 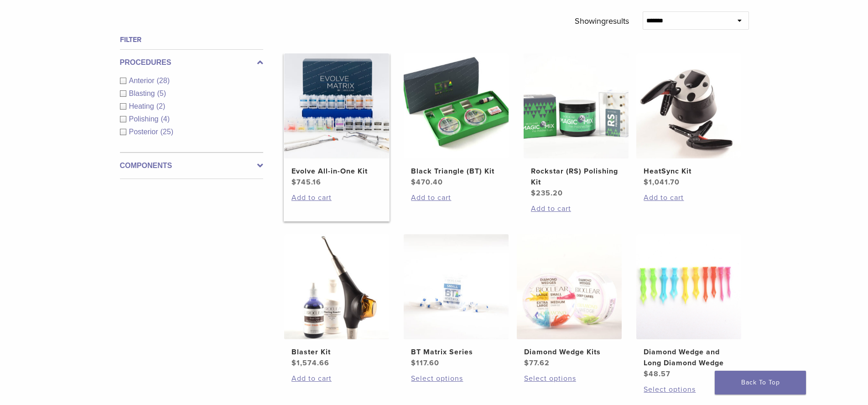 What do you see at coordinates (576, 126) in the screenshot?
I see `a: Rockstar (RS) Polishing KitRockstar (RS) Polishing Kit $235.20` at bounding box center [576, 126].